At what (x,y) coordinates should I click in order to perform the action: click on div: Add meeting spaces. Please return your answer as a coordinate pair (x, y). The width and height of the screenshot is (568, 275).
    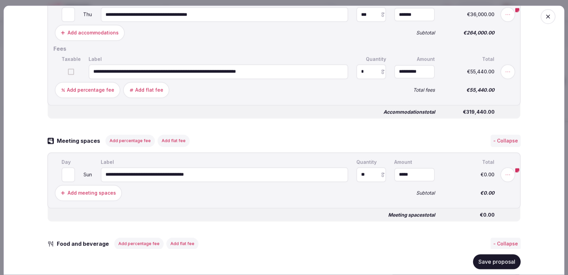
    Looking at the image, I should click on (92, 193).